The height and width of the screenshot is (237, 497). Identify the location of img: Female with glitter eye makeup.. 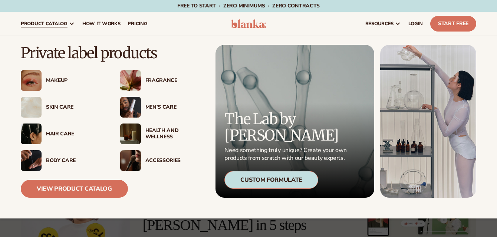
(31, 80).